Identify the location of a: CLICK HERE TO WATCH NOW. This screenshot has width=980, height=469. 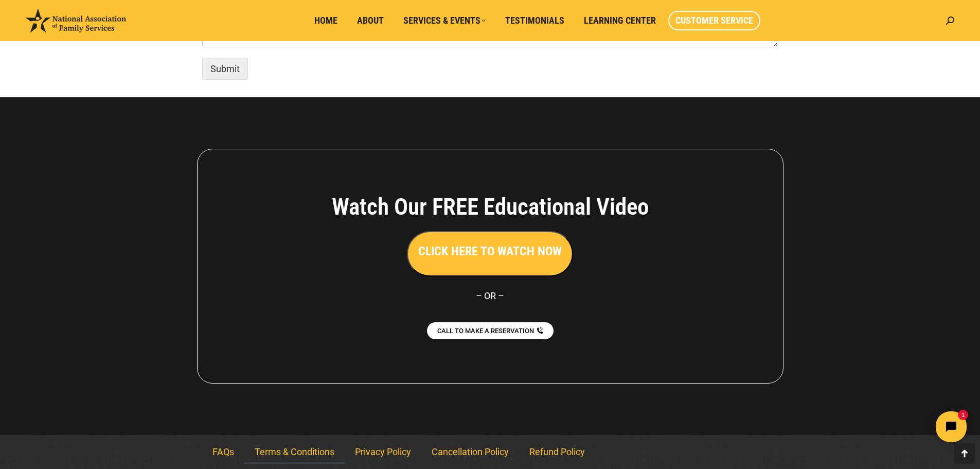
(490, 252).